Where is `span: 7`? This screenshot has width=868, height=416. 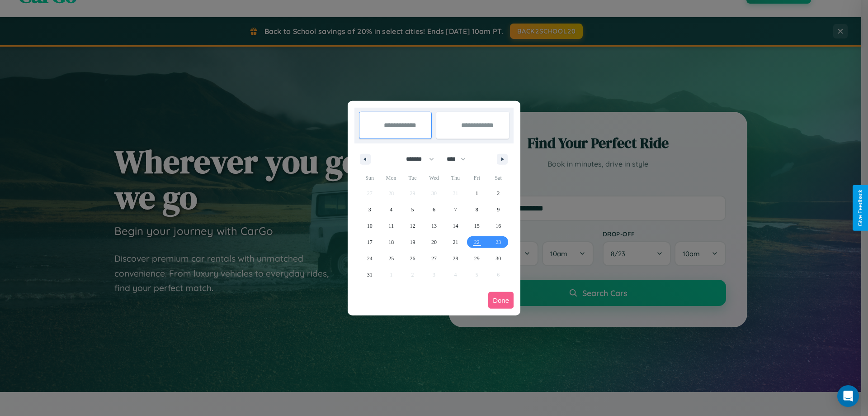 span: 7 is located at coordinates (455, 210).